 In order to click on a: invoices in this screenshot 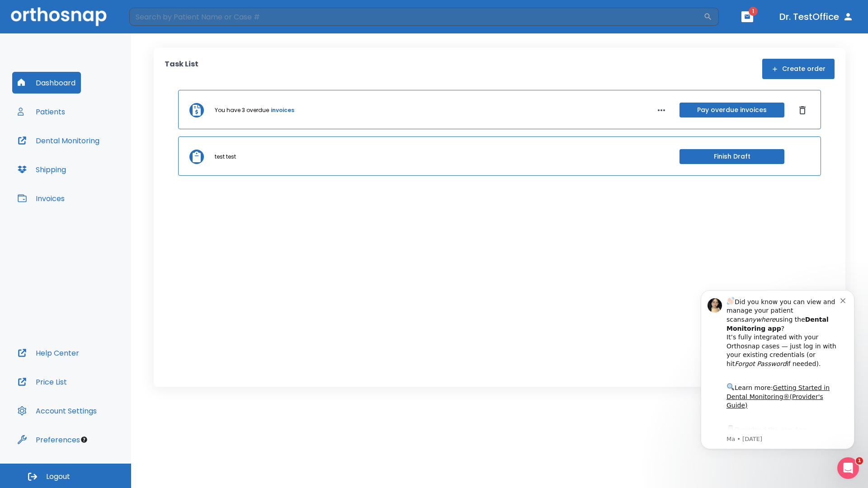, I will do `click(283, 110)`.